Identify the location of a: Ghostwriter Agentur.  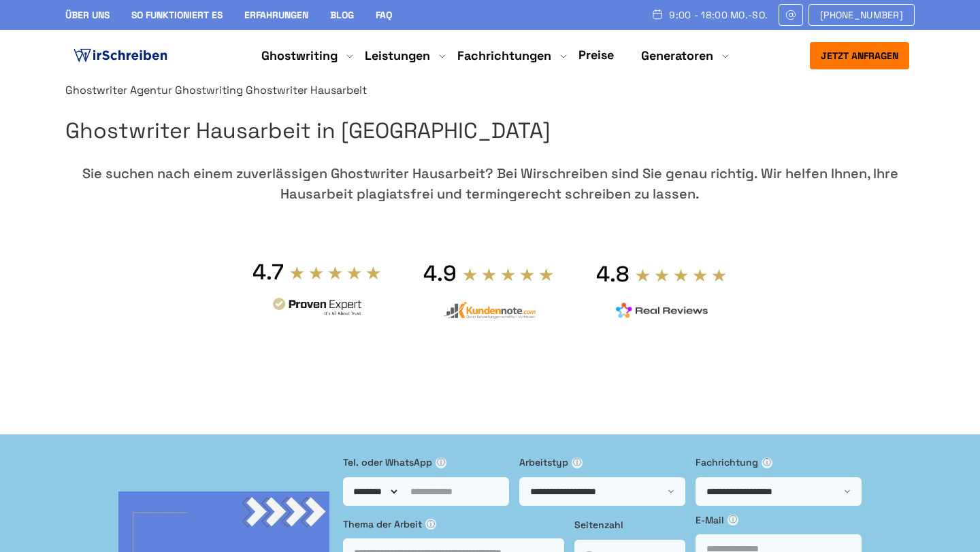
(118, 90).